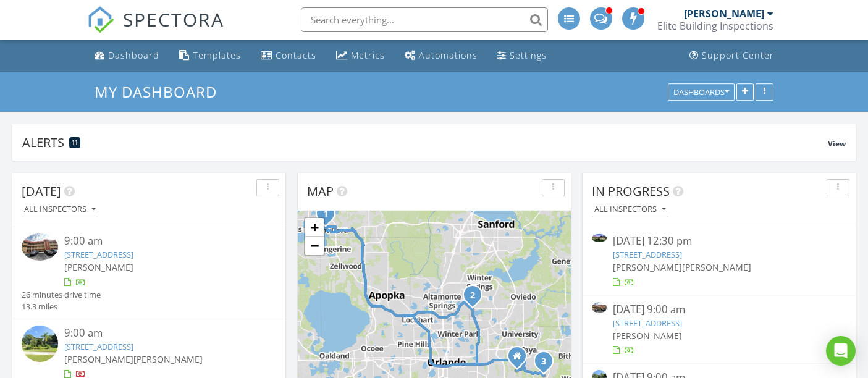  I want to click on i: 1, so click(326, 214).